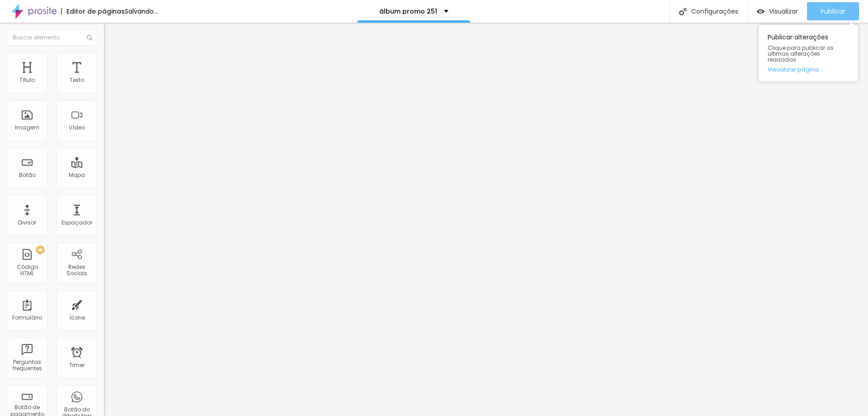 The width and height of the screenshot is (868, 416). I want to click on div: Perguntas frequentes, so click(27, 365).